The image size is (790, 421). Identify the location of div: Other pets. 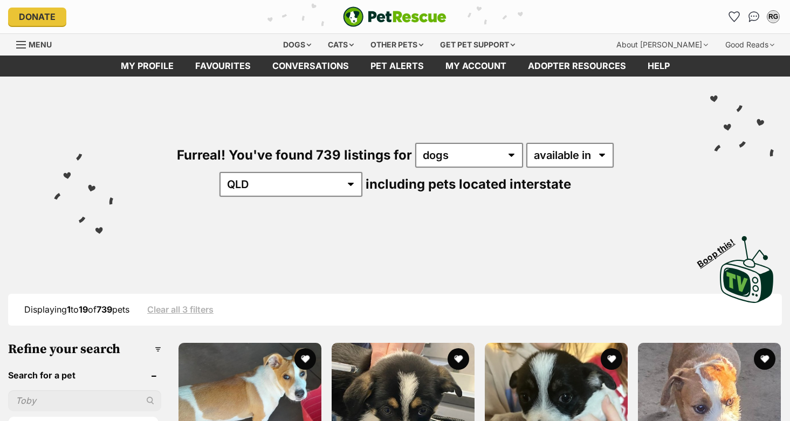
(397, 45).